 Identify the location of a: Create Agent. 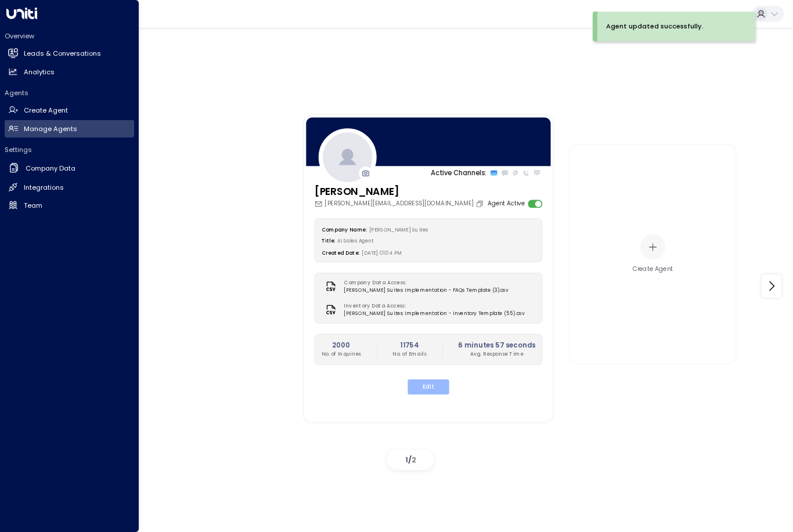
(69, 111).